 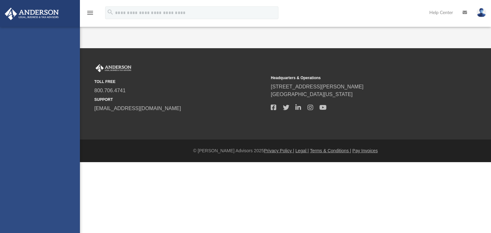 I want to click on img: User Pic, so click(x=482, y=12).